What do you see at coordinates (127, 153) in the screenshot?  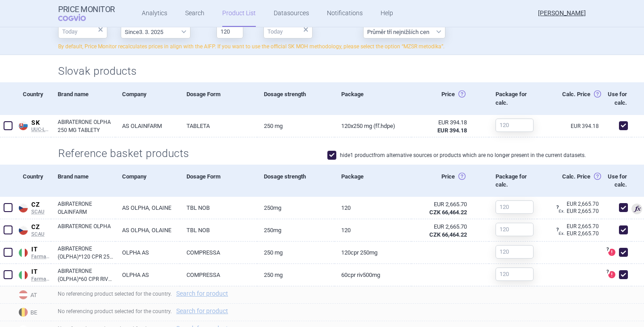 I see `h2: Reference basket products` at bounding box center [127, 153].